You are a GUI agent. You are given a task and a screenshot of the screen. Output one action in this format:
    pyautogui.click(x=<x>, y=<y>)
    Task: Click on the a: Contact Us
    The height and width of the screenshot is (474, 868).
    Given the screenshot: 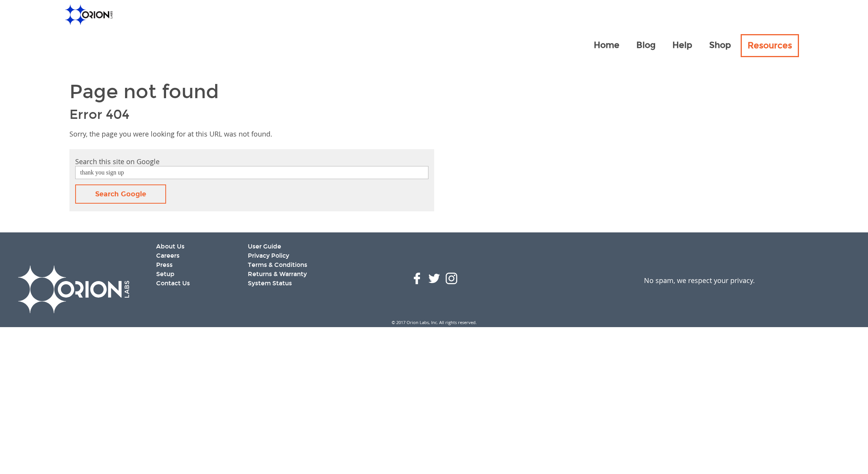 What is the action you would take?
    pyautogui.click(x=202, y=284)
    